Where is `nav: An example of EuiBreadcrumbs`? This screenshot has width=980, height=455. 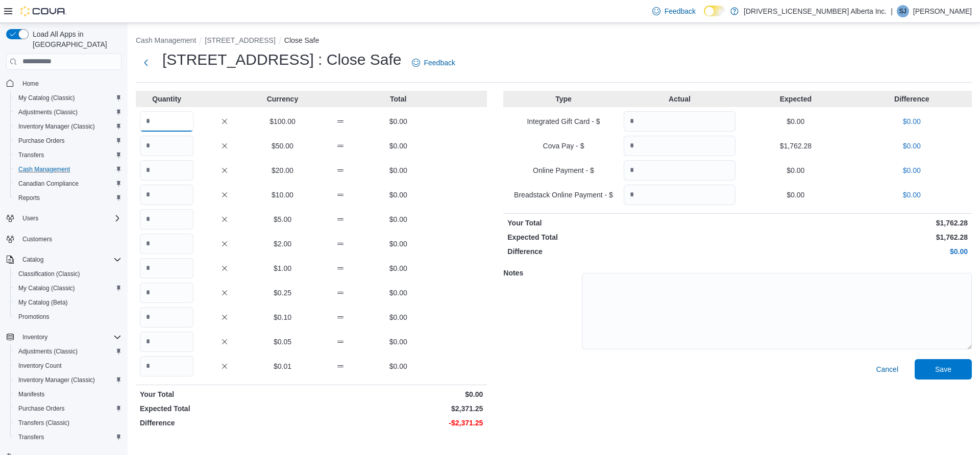
nav: An example of EuiBreadcrumbs is located at coordinates (554, 41).